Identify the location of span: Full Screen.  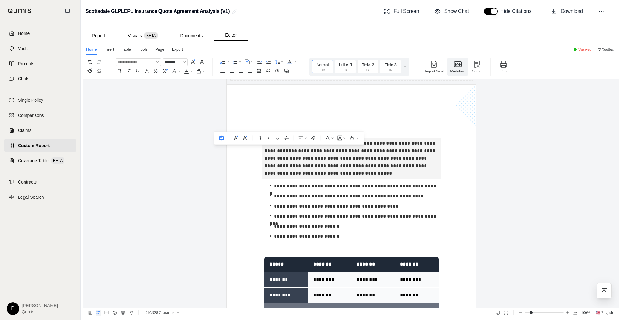
(406, 11).